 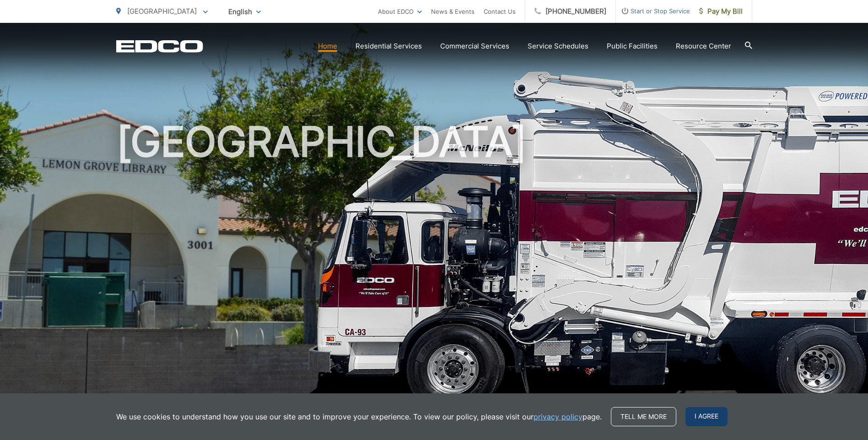 I want to click on a: Resource Center, so click(x=703, y=46).